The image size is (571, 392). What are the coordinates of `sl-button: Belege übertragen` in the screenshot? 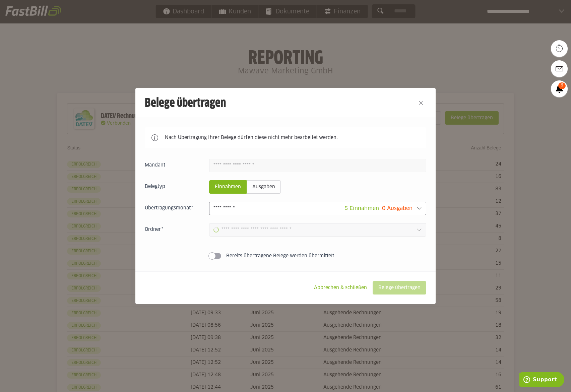 It's located at (400, 288).